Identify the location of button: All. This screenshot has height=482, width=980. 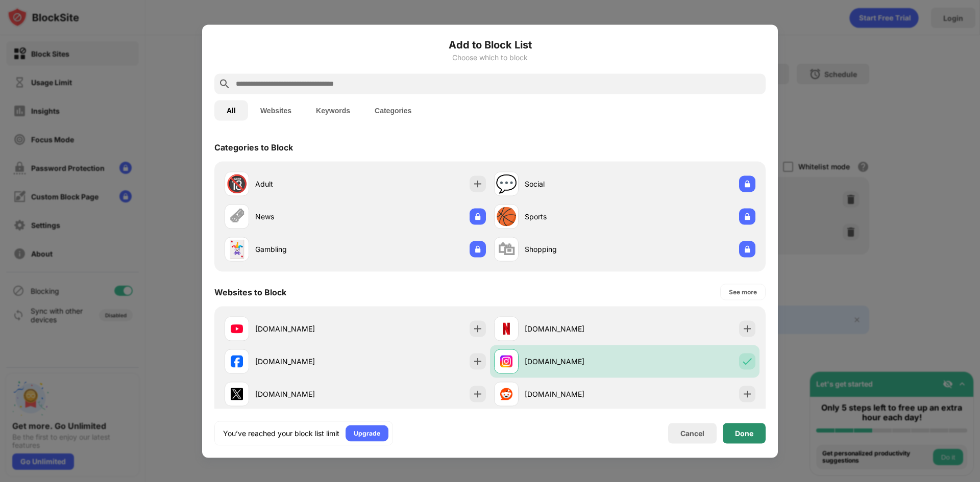
(231, 110).